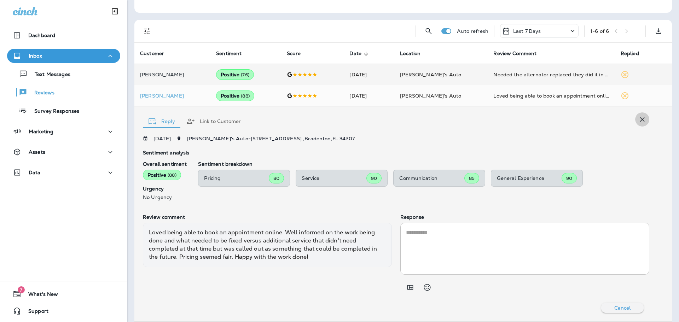 The height and width of the screenshot is (322, 679). Describe the element at coordinates (64, 92) in the screenshot. I see `button: Reviews` at that location.